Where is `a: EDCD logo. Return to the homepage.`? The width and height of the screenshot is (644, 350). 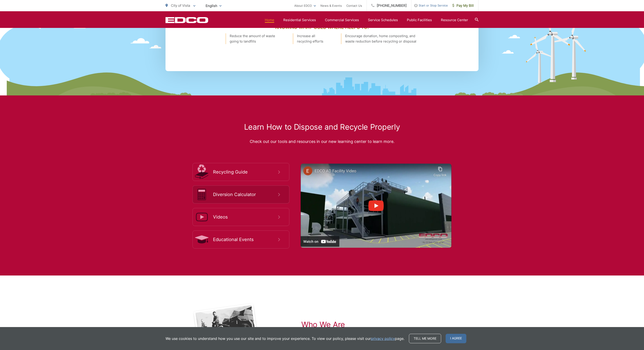 a: EDCD logo. Return to the homepage. is located at coordinates (187, 20).